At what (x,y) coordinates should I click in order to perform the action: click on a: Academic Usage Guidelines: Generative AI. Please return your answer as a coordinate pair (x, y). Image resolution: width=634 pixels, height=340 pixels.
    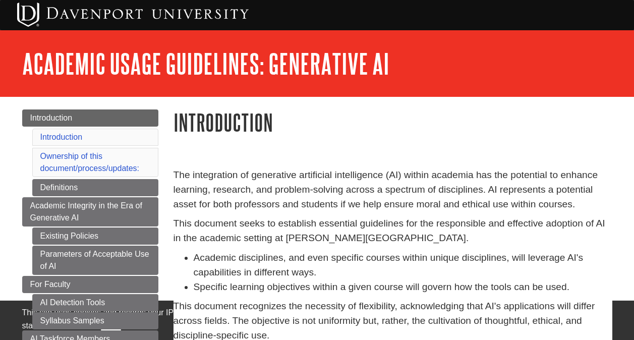
    Looking at the image, I should click on (206, 64).